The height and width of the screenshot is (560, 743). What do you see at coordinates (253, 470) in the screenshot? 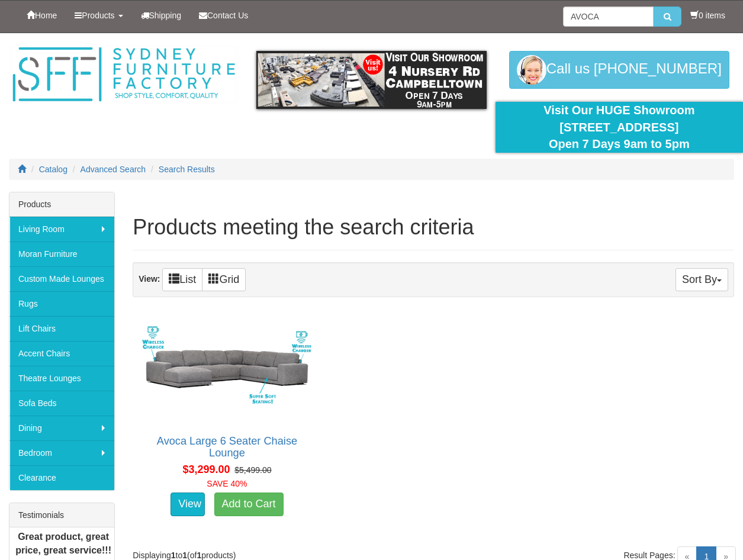
I see `del: $5,499.00` at bounding box center [253, 470].